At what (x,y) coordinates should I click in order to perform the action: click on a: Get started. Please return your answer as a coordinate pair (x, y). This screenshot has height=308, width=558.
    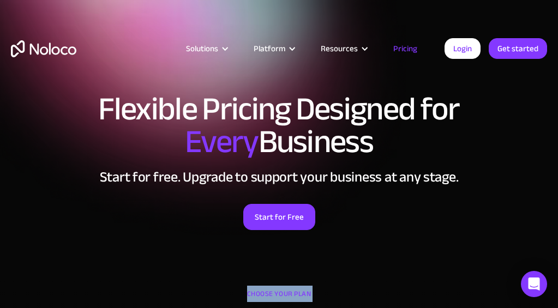
    Looking at the image, I should click on (518, 49).